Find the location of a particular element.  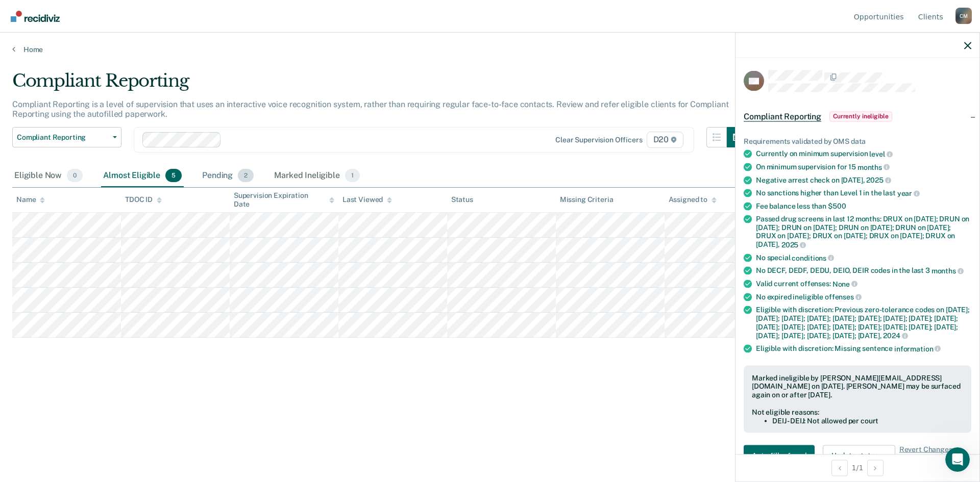

div: Assigned to is located at coordinates (693, 199).